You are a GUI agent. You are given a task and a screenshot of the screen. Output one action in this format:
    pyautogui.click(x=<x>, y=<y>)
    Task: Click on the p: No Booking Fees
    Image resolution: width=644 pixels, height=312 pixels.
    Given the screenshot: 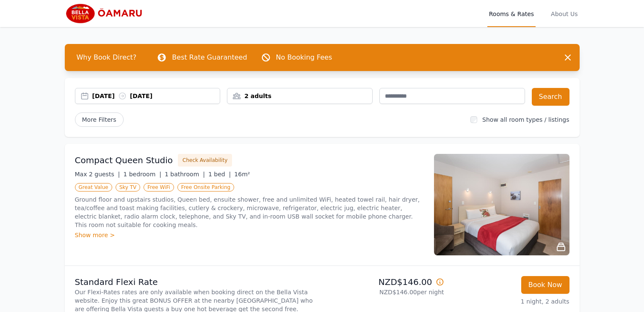 What is the action you would take?
    pyautogui.click(x=304, y=57)
    